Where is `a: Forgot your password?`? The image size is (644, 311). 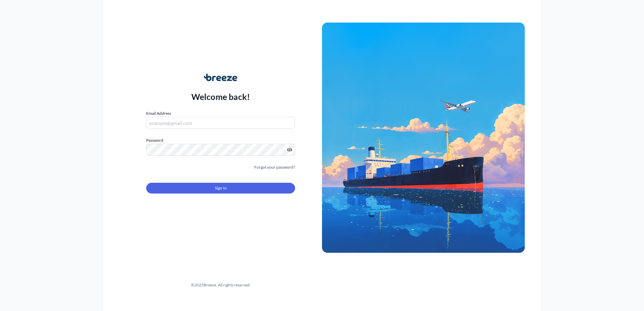
a: Forgot your password? is located at coordinates (275, 167).